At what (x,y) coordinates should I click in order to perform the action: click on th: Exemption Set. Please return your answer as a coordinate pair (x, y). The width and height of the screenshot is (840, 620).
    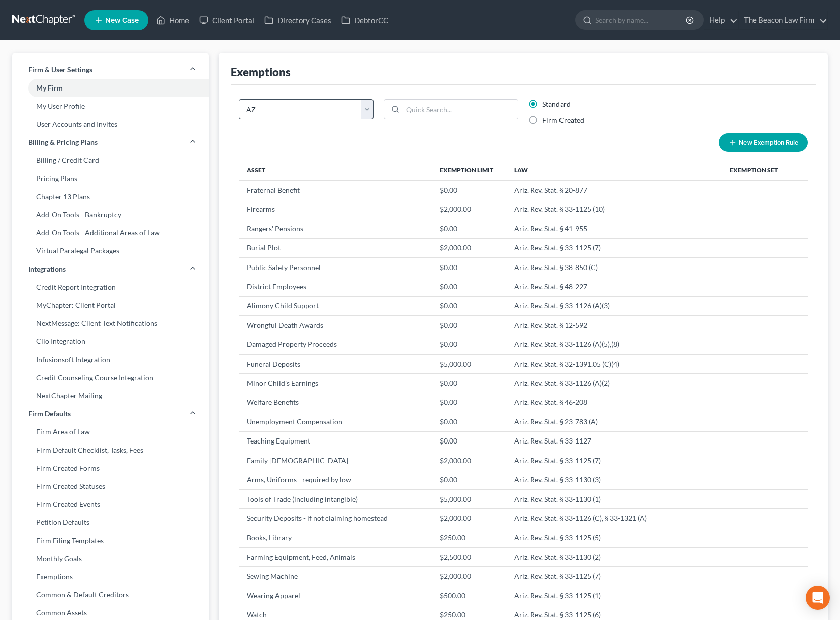
    Looking at the image, I should click on (756, 170).